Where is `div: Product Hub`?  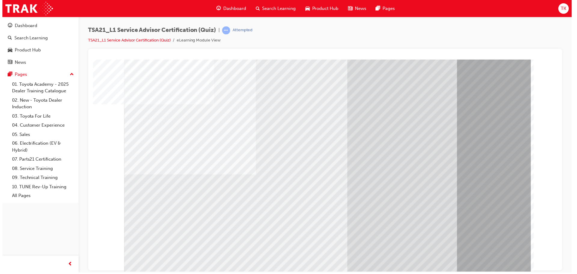 div: Product Hub is located at coordinates (26, 50).